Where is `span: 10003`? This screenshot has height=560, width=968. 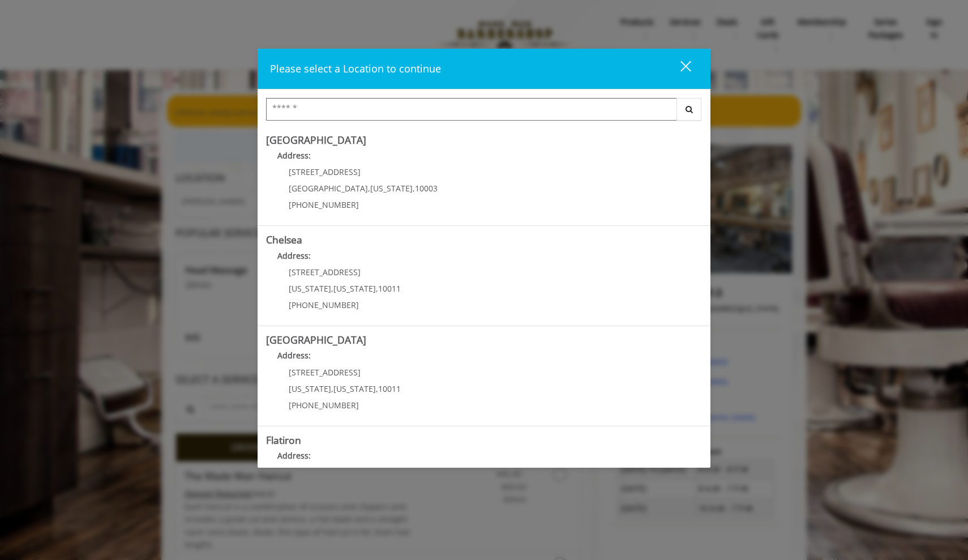
span: 10003 is located at coordinates (426, 188).